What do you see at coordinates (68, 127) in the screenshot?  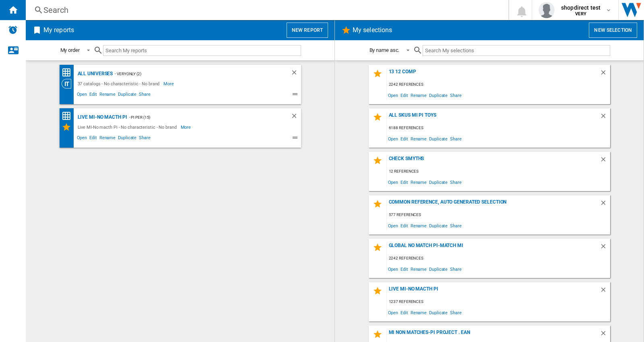 I see `div: My Selections` at bounding box center [68, 127].